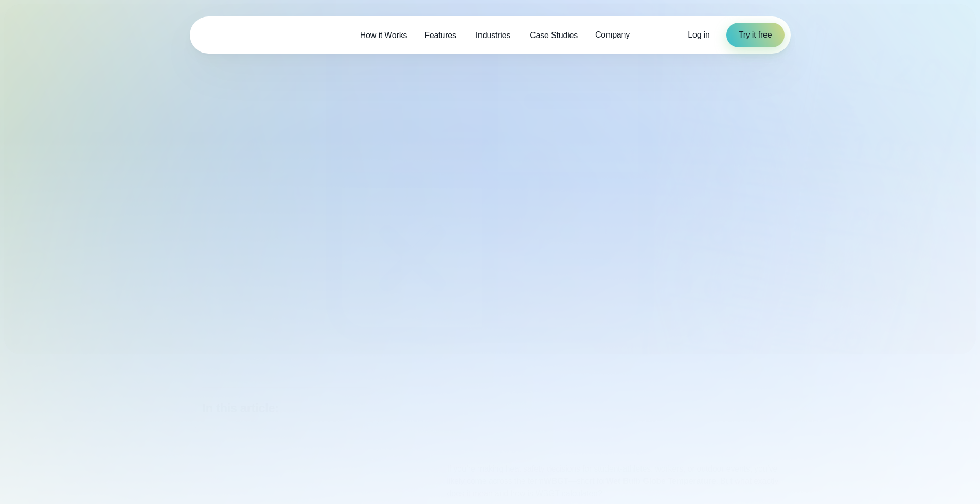 This screenshot has height=504, width=980. Describe the element at coordinates (554, 35) in the screenshot. I see `a: Case Studies` at that location.